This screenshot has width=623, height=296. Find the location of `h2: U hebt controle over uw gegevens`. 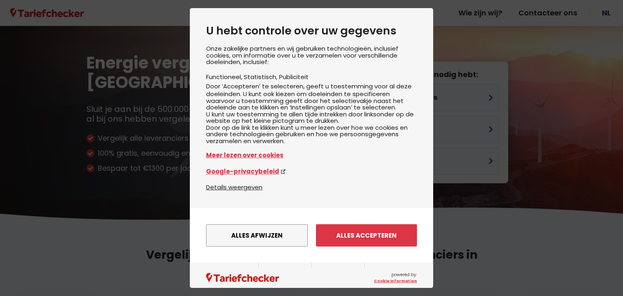

h2: U hebt controle over uw gegevens is located at coordinates (312, 31).